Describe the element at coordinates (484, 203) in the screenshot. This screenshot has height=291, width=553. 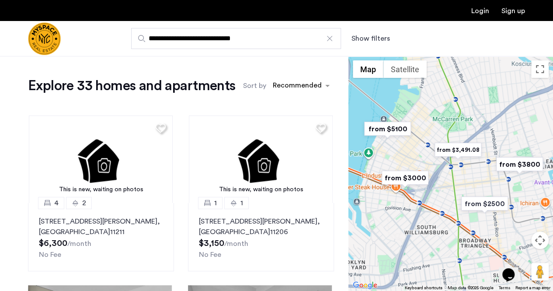
I see `div: from $2500` at that location.